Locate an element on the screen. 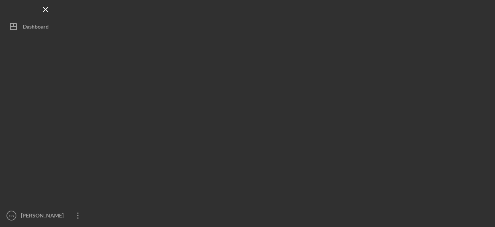 This screenshot has height=227, width=495. div: Dashboard is located at coordinates (36, 27).